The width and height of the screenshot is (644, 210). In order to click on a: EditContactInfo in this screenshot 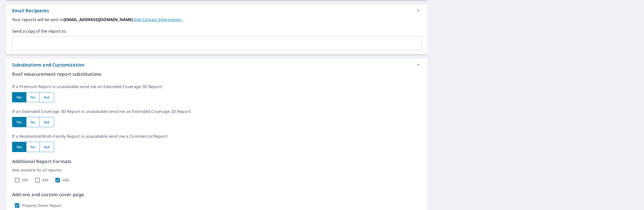, I will do `click(158, 20)`.